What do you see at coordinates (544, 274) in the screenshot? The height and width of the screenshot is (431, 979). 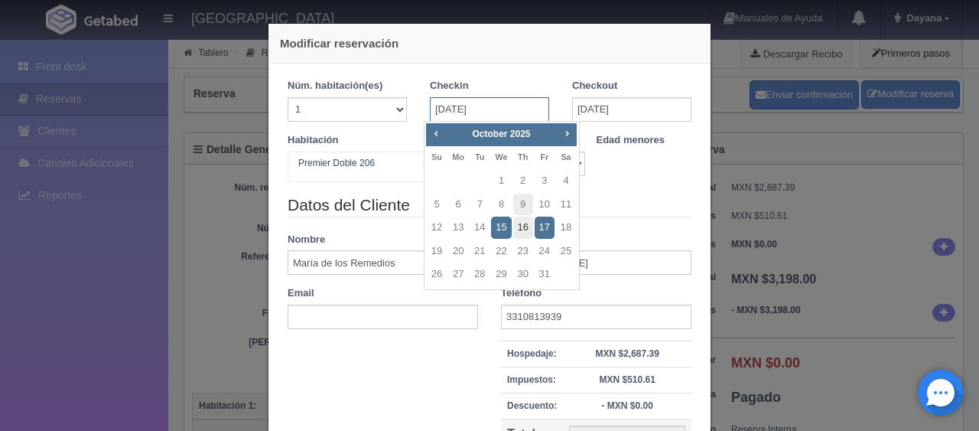 I see `a: 31` at bounding box center [544, 274].